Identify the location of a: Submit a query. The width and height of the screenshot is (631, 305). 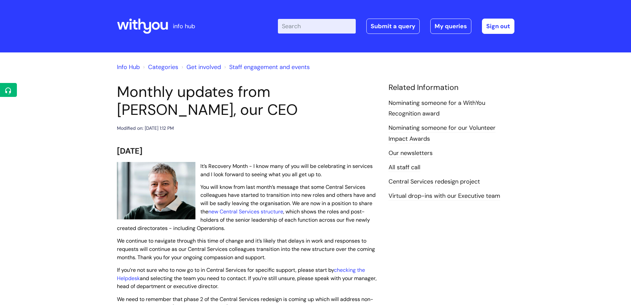
(393, 26).